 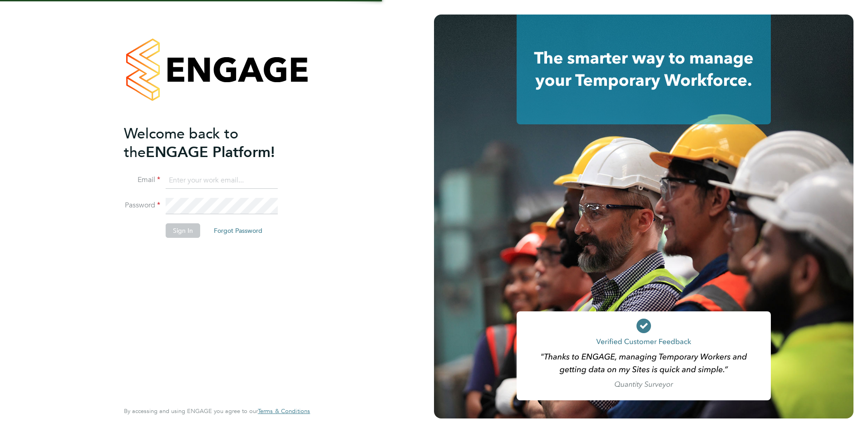 I want to click on button: Forgot Password, so click(x=238, y=231).